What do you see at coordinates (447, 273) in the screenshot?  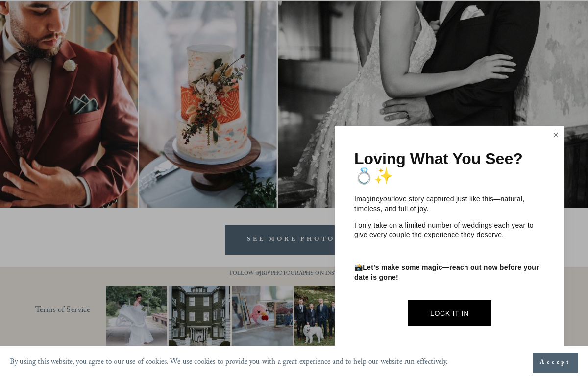 I see `strong: Let’s make some magic—reach out now before your date is gone!` at bounding box center [447, 273].